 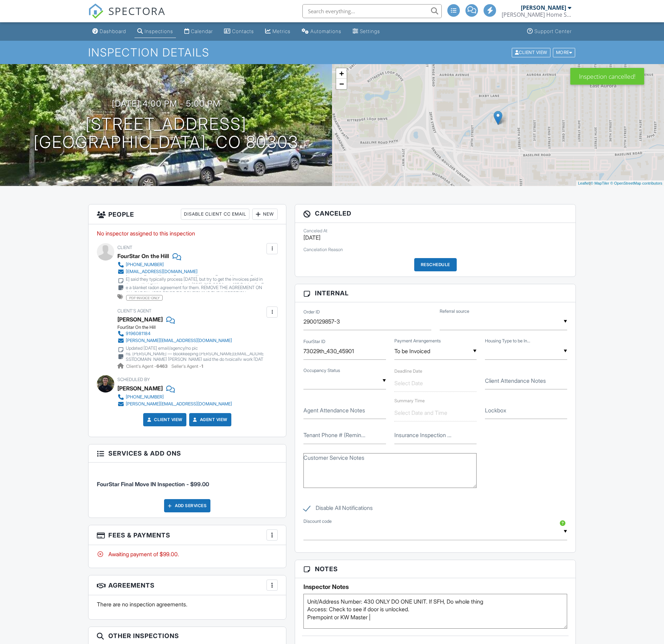 I want to click on input: Tenant Phone # (Reminder), so click(x=344, y=435).